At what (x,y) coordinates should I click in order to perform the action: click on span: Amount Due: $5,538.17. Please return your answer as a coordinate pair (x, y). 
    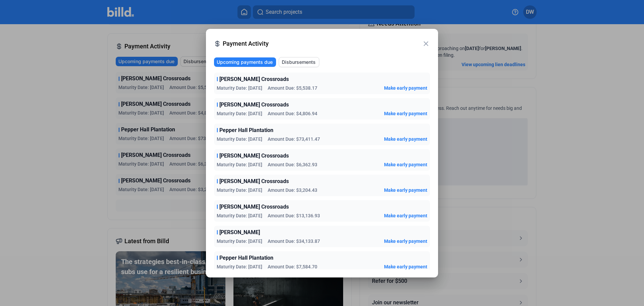
    Looking at the image, I should click on (292, 88).